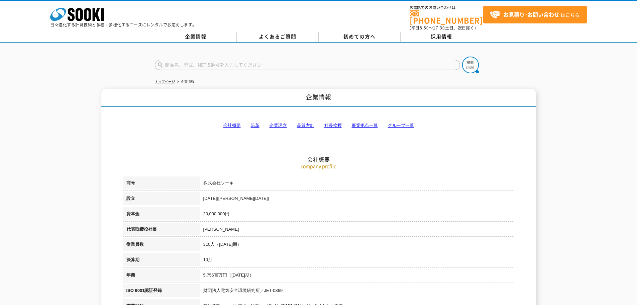 This screenshot has width=637, height=305. I want to click on h2: 会社概要, so click(319, 126).